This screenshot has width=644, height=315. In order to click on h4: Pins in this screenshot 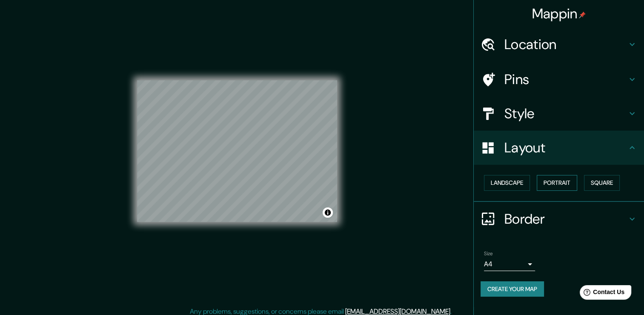, I will do `click(566, 79)`.